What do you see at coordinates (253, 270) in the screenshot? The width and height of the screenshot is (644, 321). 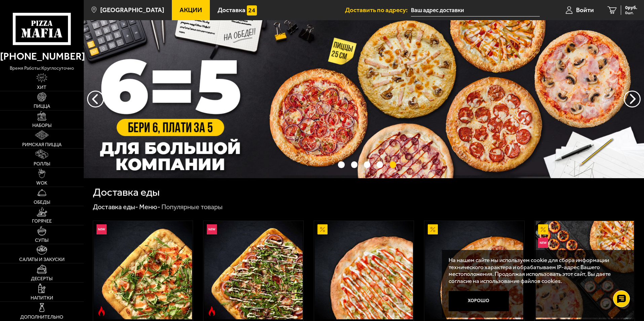 I see `a: НовинкаОстрое блюдоРимская с мясным ассорти` at bounding box center [253, 270].